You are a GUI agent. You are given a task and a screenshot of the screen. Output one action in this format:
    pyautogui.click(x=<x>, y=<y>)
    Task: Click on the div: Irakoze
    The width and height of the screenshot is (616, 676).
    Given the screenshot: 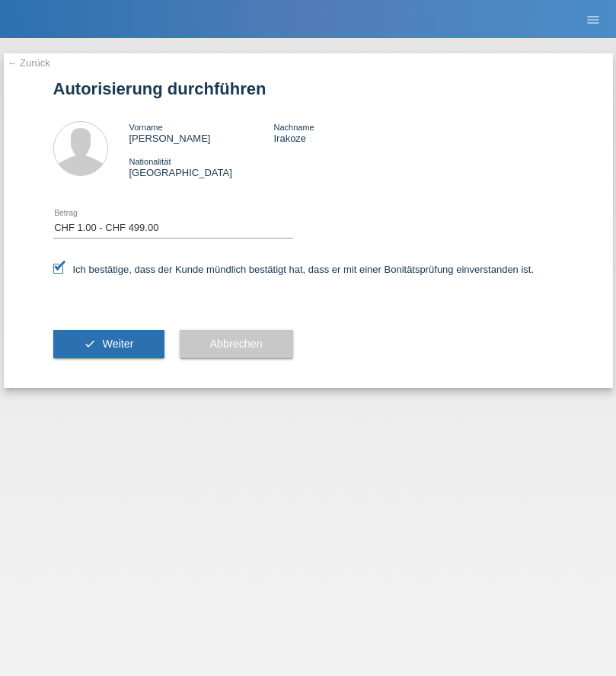 What is the action you would take?
    pyautogui.click(x=346, y=132)
    